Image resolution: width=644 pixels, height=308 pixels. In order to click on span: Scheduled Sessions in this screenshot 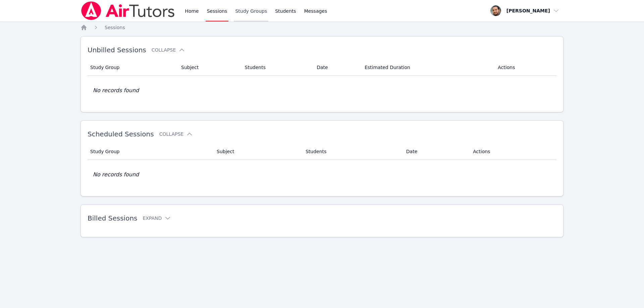, I will do `click(121, 134)`.